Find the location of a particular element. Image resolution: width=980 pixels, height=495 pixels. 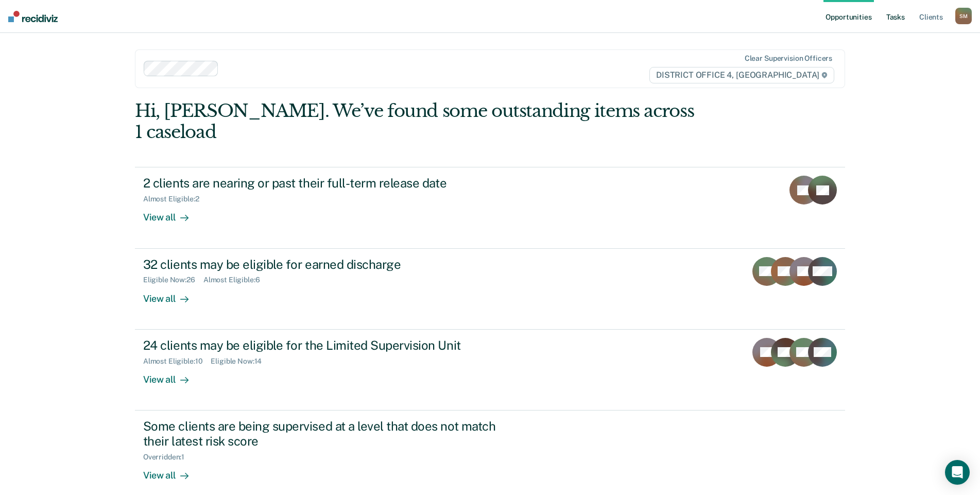

div: S M is located at coordinates (963, 16).